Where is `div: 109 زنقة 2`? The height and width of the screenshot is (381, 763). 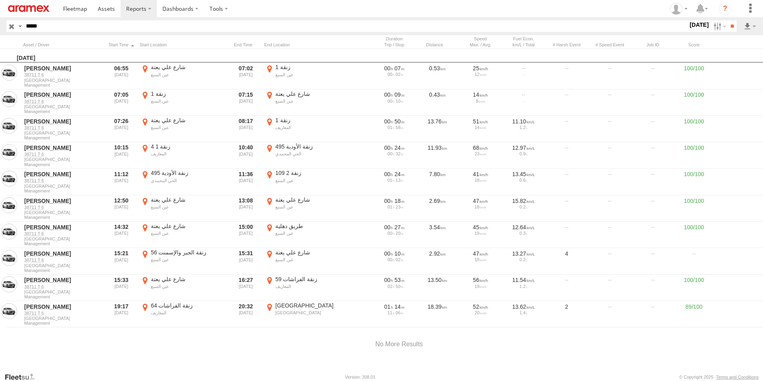 div: 109 زنقة 2 is located at coordinates (313, 173).